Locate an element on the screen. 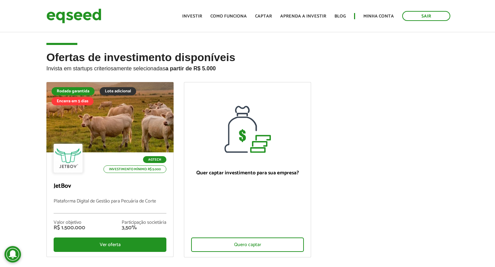 The image size is (495, 267). a: Blog is located at coordinates (340, 16).